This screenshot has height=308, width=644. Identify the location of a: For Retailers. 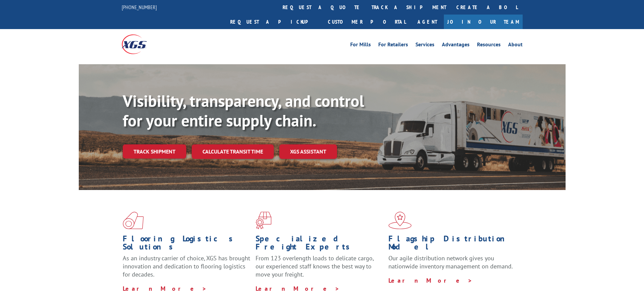
(393, 46).